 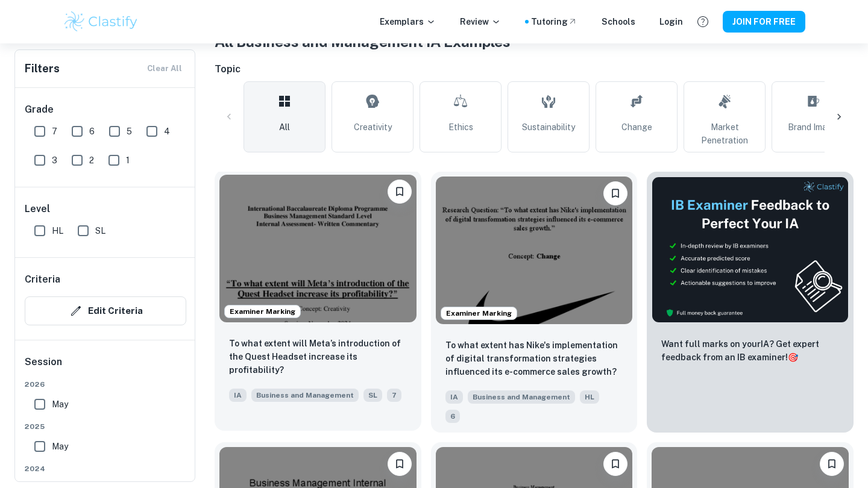 What do you see at coordinates (105, 469) in the screenshot?
I see `span: 2024` at bounding box center [105, 469].